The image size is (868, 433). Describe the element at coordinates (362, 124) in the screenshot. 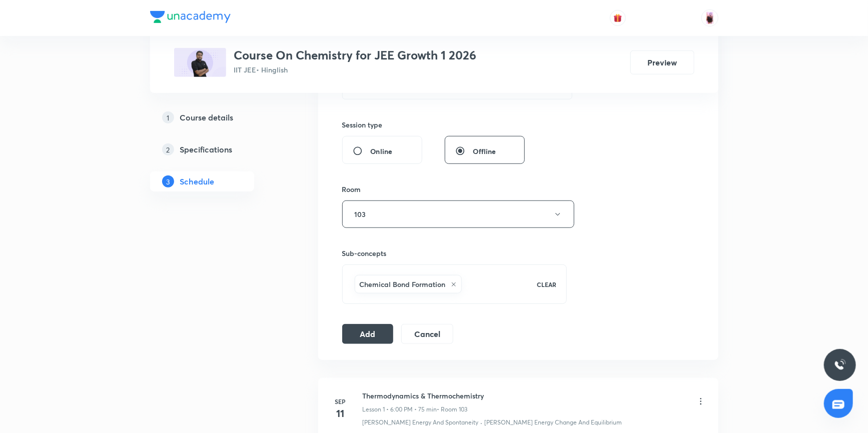

I see `h6: Session type` at that location.